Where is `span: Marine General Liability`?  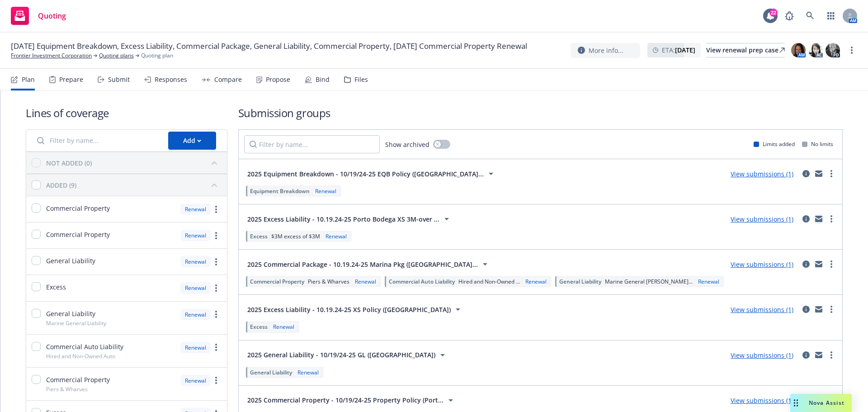
span: Marine General Liability is located at coordinates (76, 323).